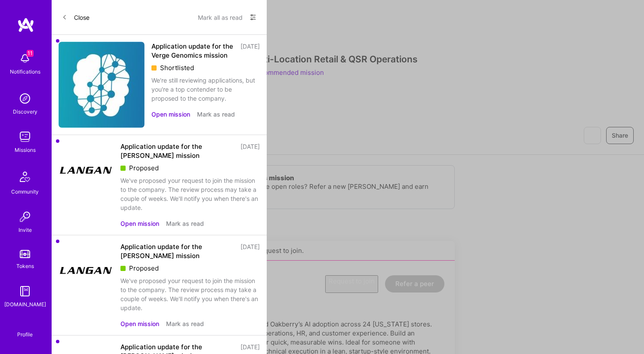 Image resolution: width=644 pixels, height=354 pixels. Describe the element at coordinates (26, 25) in the screenshot. I see `img: logo` at that location.